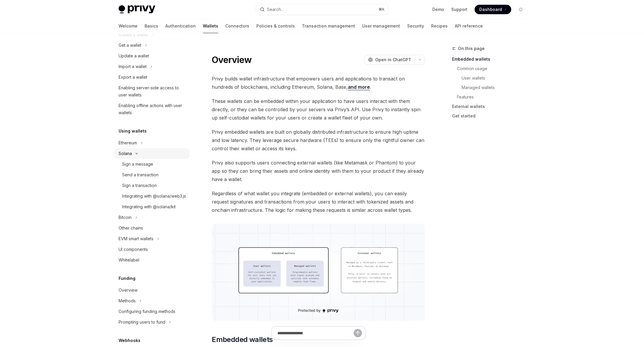 Image resolution: width=644 pixels, height=347 pixels. Describe the element at coordinates (381, 9) in the screenshot. I see `span: ⌘ K` at that location.